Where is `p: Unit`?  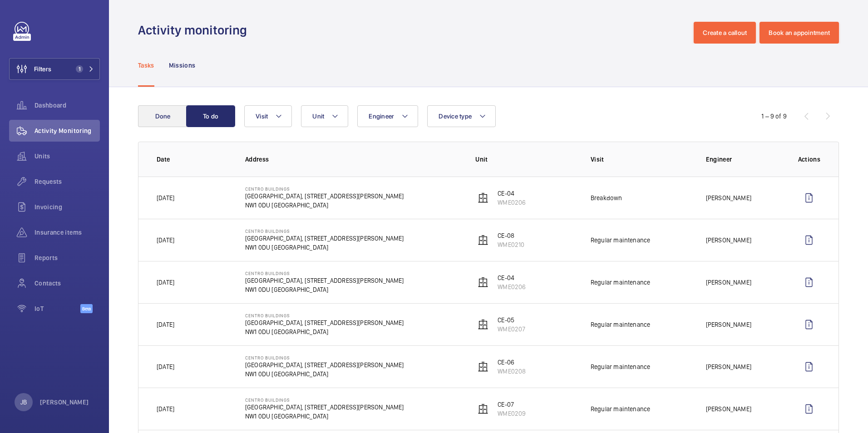 p: Unit is located at coordinates (526, 160).